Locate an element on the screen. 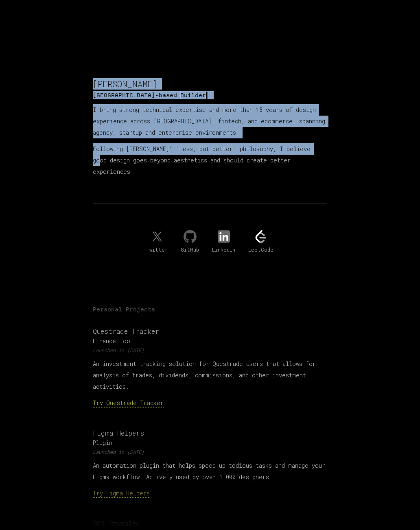 This screenshot has height=530, width=420. a: GitHub is located at coordinates (190, 242).